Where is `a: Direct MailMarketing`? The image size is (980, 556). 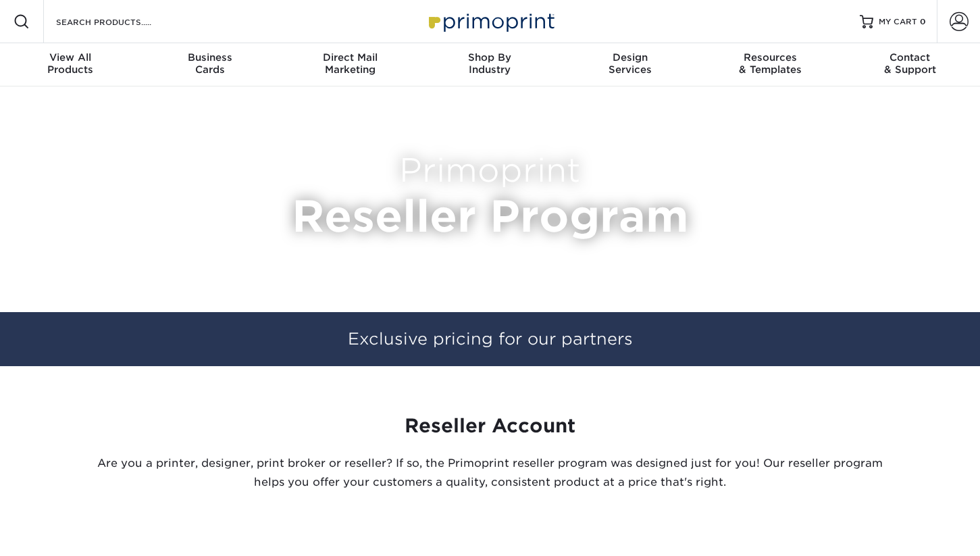 a: Direct MailMarketing is located at coordinates (350, 65).